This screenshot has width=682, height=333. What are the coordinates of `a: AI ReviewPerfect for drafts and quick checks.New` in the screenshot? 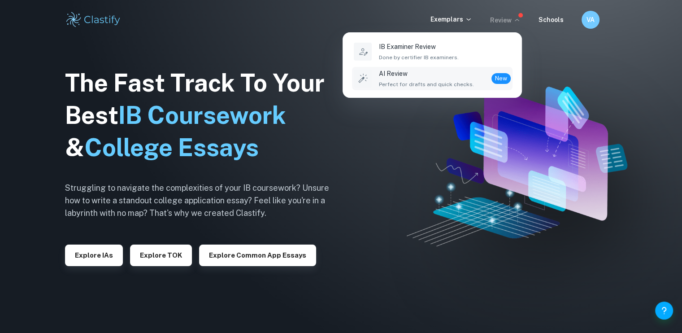 It's located at (432, 78).